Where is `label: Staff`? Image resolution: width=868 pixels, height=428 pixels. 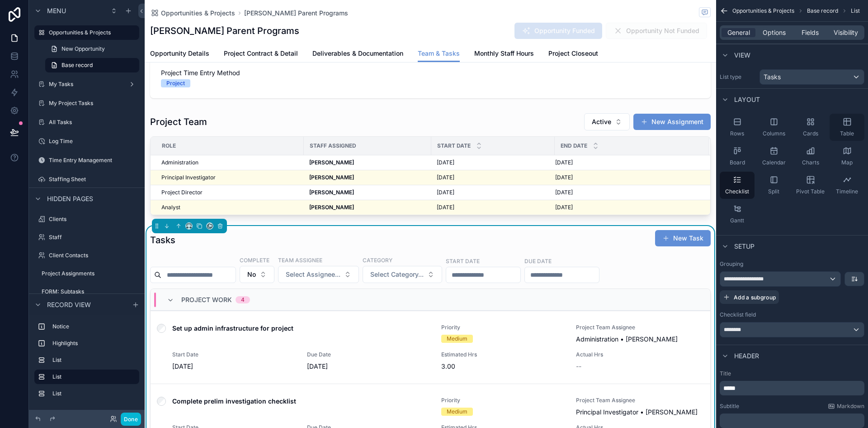 label: Staff is located at coordinates (93, 237).